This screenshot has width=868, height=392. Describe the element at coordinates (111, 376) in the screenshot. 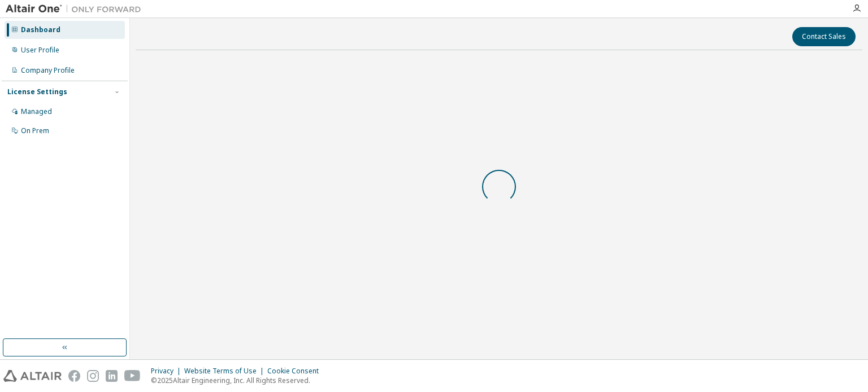

I see `img: linkedin.svg` at that location.